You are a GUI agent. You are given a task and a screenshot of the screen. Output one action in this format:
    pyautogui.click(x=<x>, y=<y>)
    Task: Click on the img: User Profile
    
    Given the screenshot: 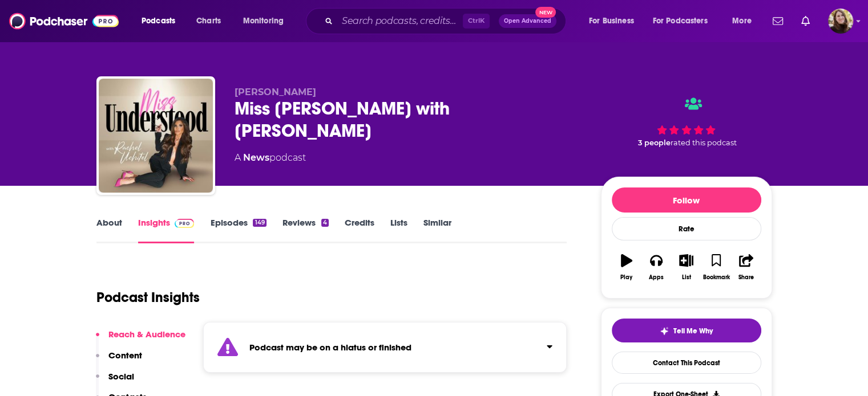 What is the action you would take?
    pyautogui.click(x=840, y=21)
    